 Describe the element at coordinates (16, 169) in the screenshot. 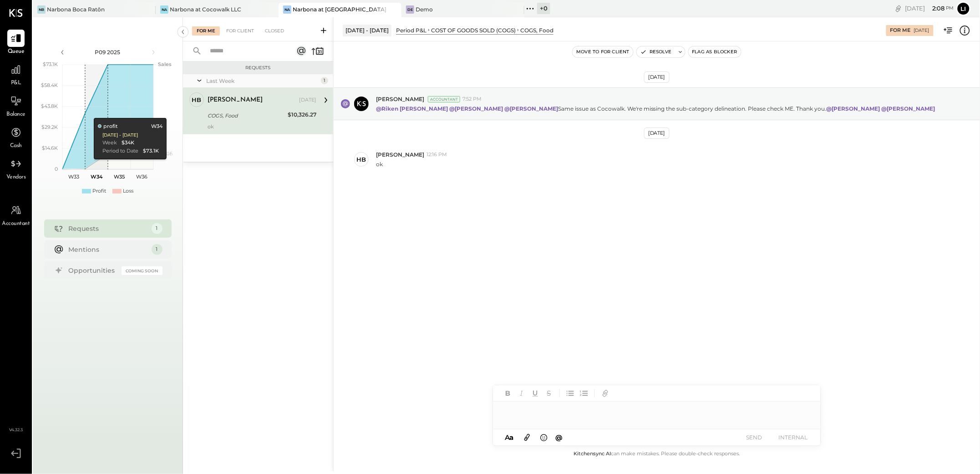

I see `a: Vendors` at that location.